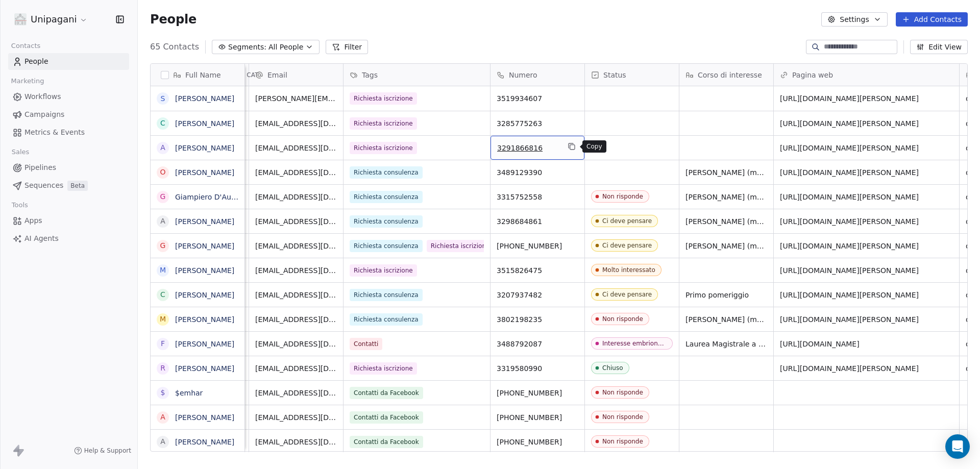  Describe the element at coordinates (286, 47) in the screenshot. I see `span: All People` at that location.